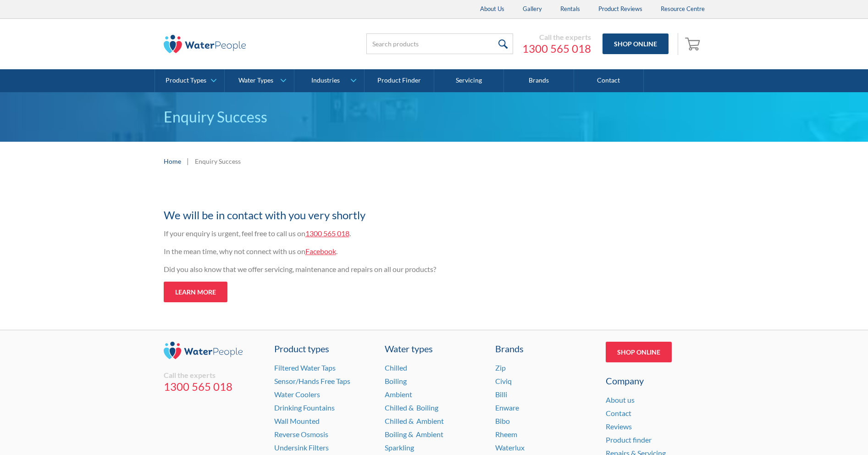  I want to click on a: Ambient, so click(399, 394).